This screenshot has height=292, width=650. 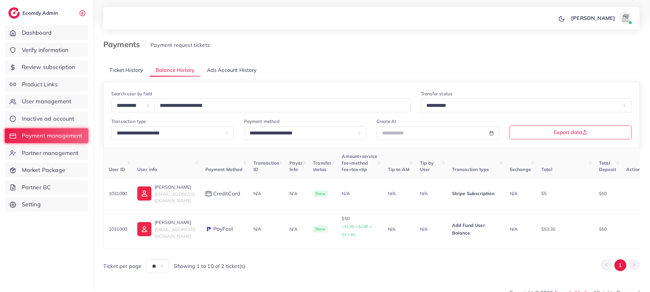 I want to click on label: Transfer status, so click(x=437, y=94).